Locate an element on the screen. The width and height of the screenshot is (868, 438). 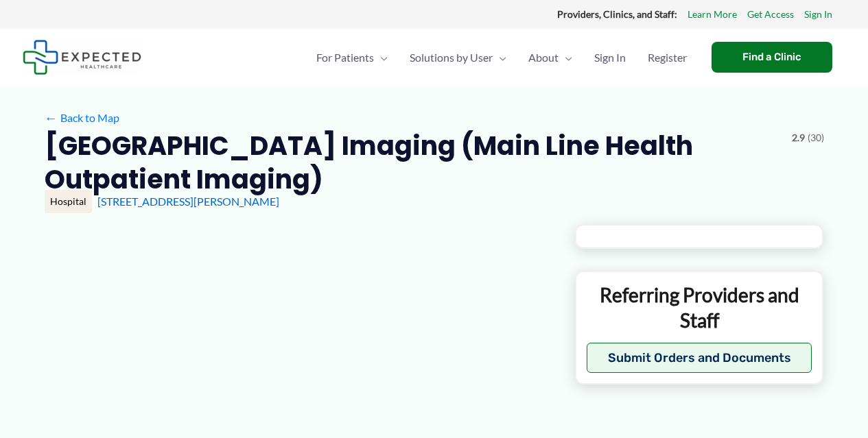
button: Submit Orders and Documents is located at coordinates (699, 358).